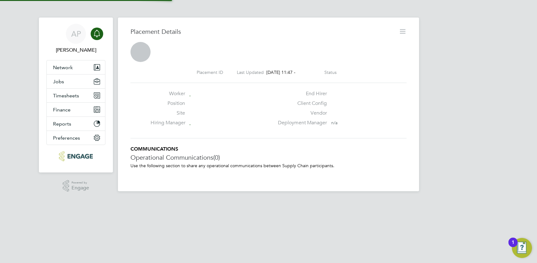 This screenshot has width=537, height=263. What do you see at coordinates (76, 157) in the screenshot?
I see `img: tr2rec-logo-retina.png` at bounding box center [76, 157].